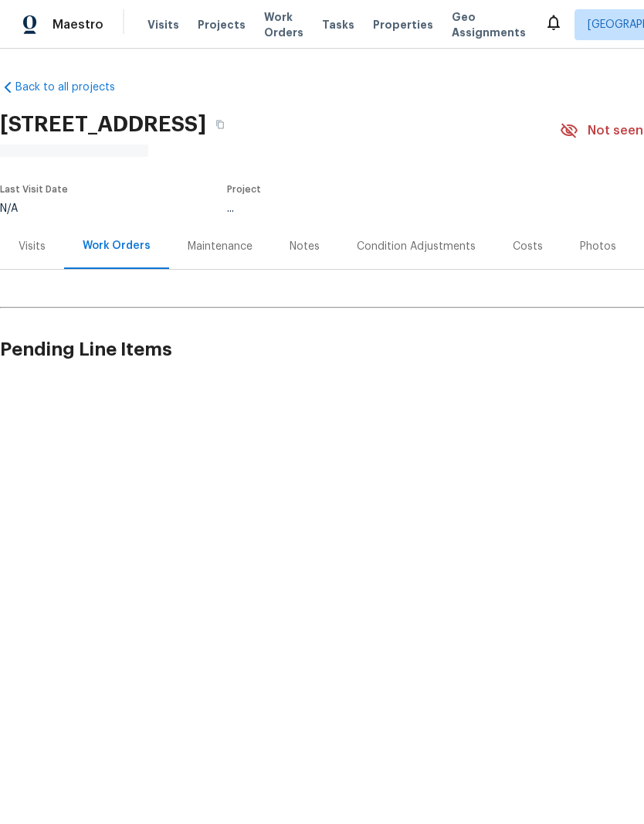 The width and height of the screenshot is (644, 824). Describe the element at coordinates (116, 246) in the screenshot. I see `div: Work Orders` at that location.